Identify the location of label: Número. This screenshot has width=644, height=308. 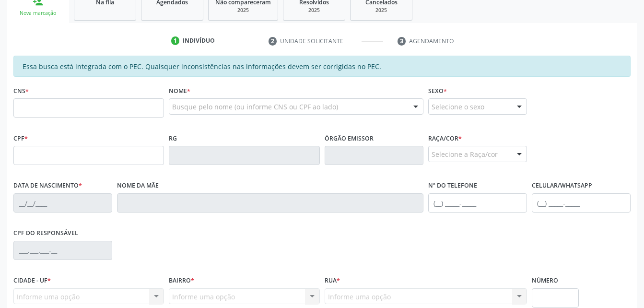
(545, 280).